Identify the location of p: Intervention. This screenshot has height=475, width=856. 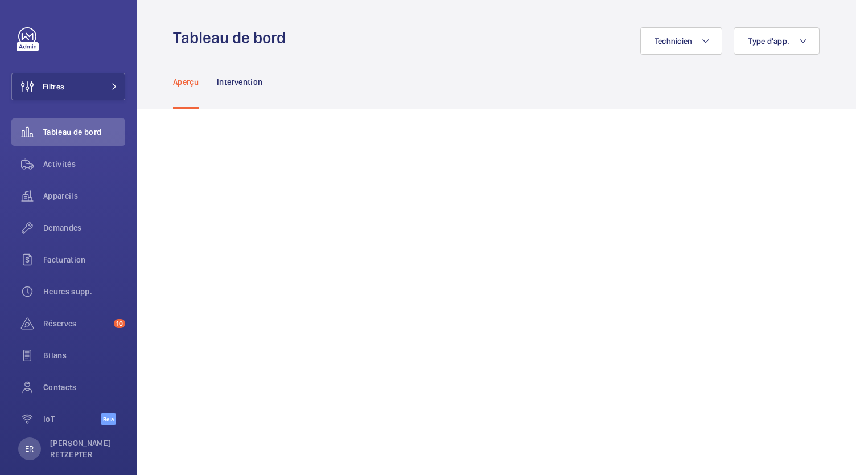
(240, 82).